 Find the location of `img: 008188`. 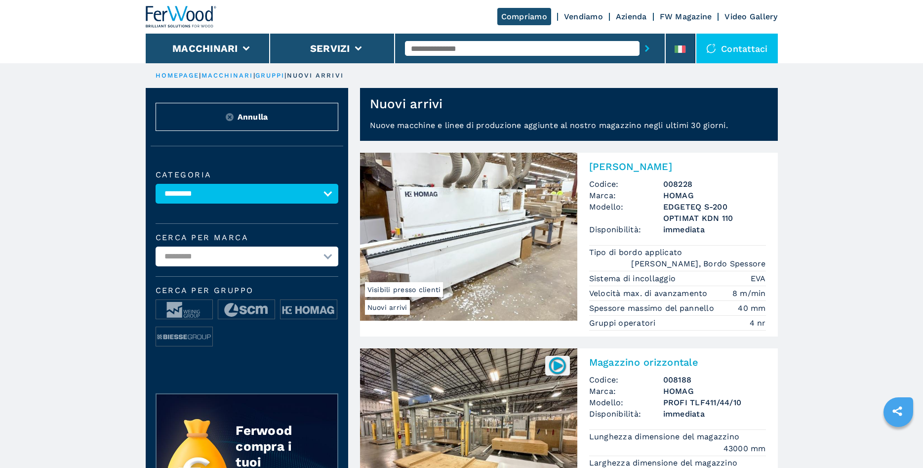

img: 008188 is located at coordinates (557, 365).